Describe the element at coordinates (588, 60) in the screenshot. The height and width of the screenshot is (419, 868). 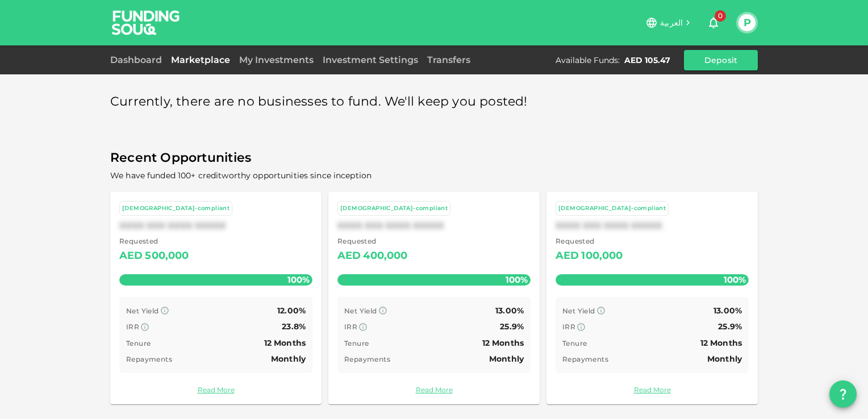
I see `div: Available Funds :` at that location.